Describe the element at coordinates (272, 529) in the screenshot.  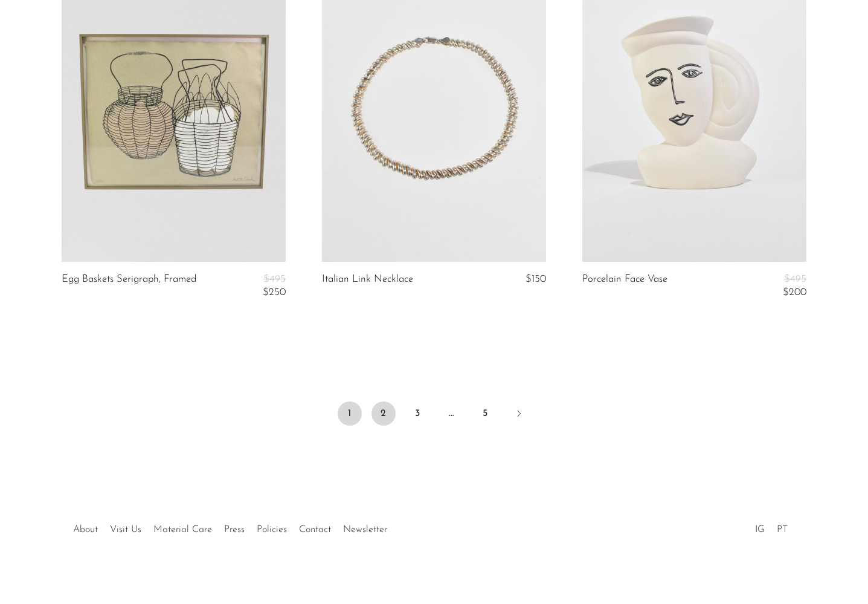
I see `a: Policies` at that location.